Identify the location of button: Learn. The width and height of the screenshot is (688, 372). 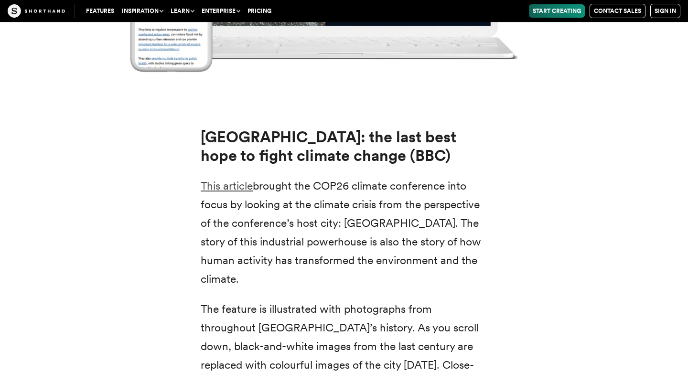
(182, 11).